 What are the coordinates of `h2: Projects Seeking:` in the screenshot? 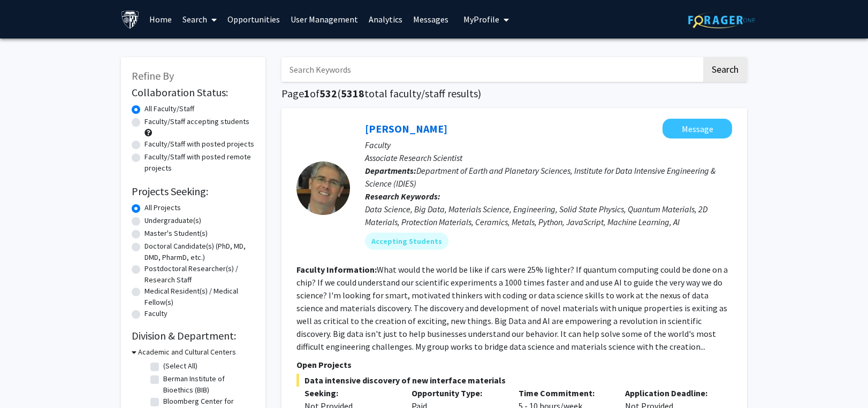 It's located at (193, 192).